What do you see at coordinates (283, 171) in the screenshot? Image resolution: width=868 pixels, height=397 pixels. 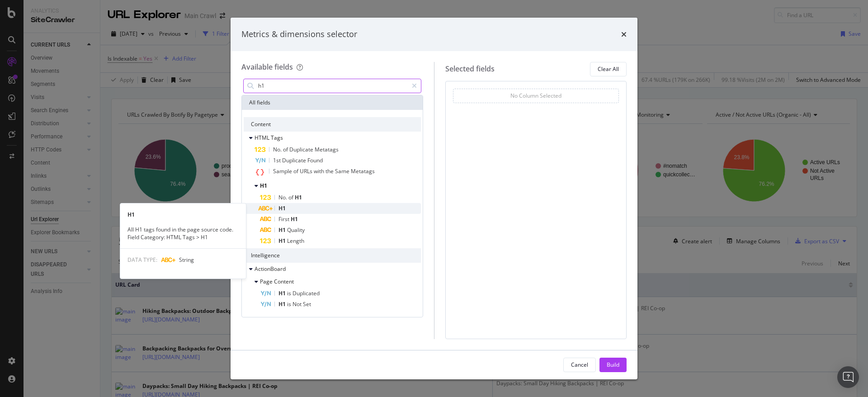 I see `span: Sample` at bounding box center [283, 171].